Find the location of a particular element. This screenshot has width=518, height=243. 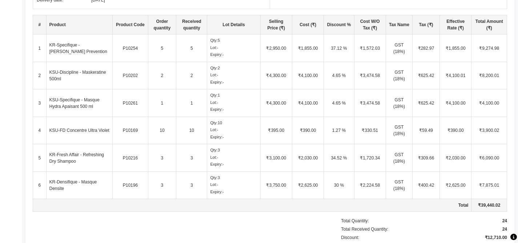

div: 10 is located at coordinates (233, 123).